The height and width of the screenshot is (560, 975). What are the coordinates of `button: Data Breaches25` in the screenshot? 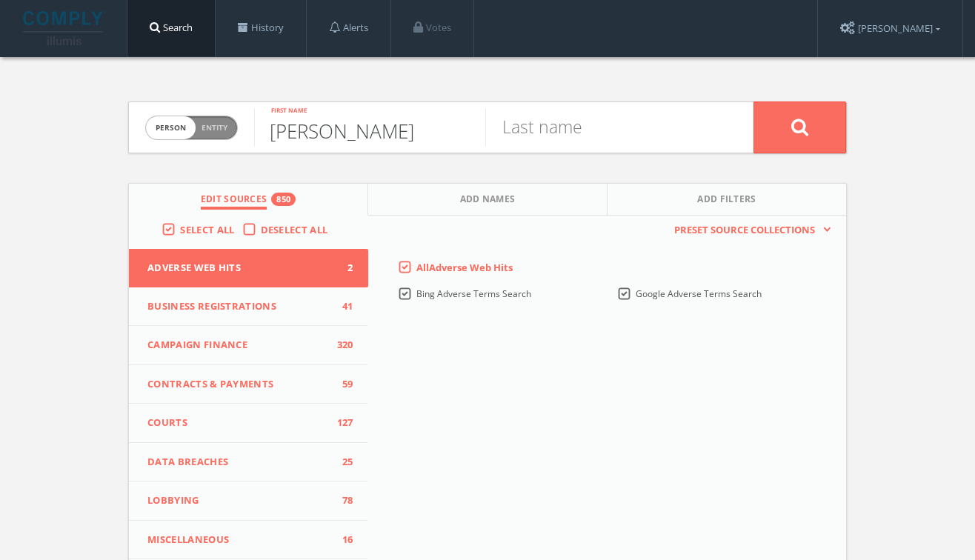 It's located at (248, 462).